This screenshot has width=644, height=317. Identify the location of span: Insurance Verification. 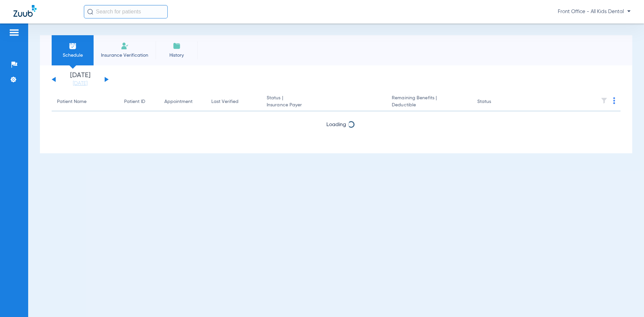
(124, 55).